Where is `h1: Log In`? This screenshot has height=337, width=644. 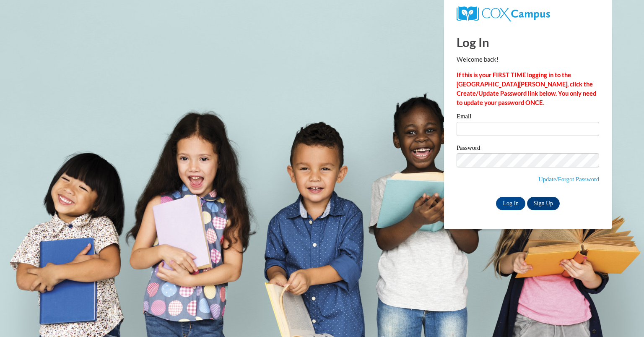
h1: Log In is located at coordinates (528, 42).